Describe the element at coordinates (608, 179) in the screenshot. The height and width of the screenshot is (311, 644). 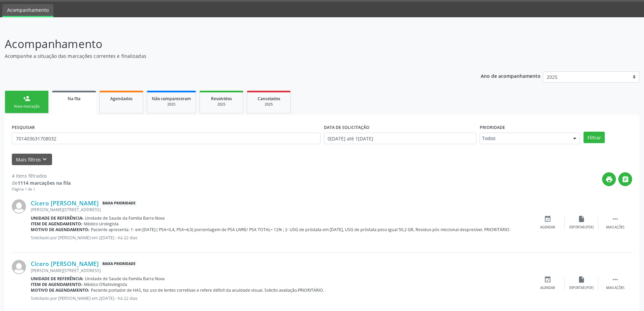
I see `button: print` at that location.